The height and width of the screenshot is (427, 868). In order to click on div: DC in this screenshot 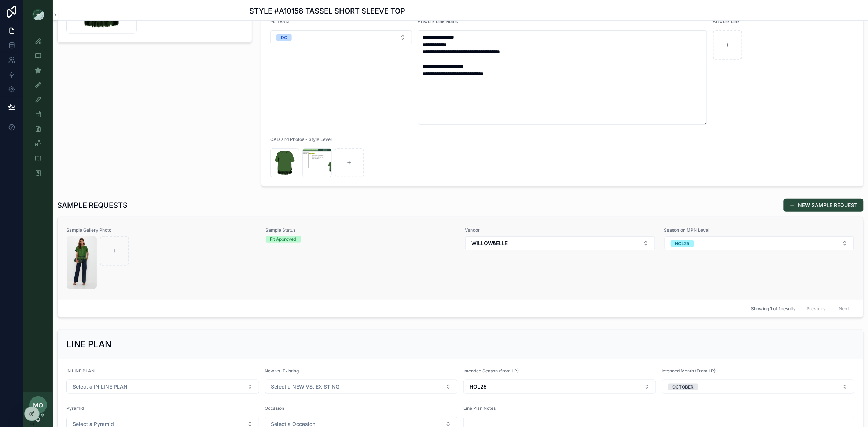, I will do `click(284, 37)`.